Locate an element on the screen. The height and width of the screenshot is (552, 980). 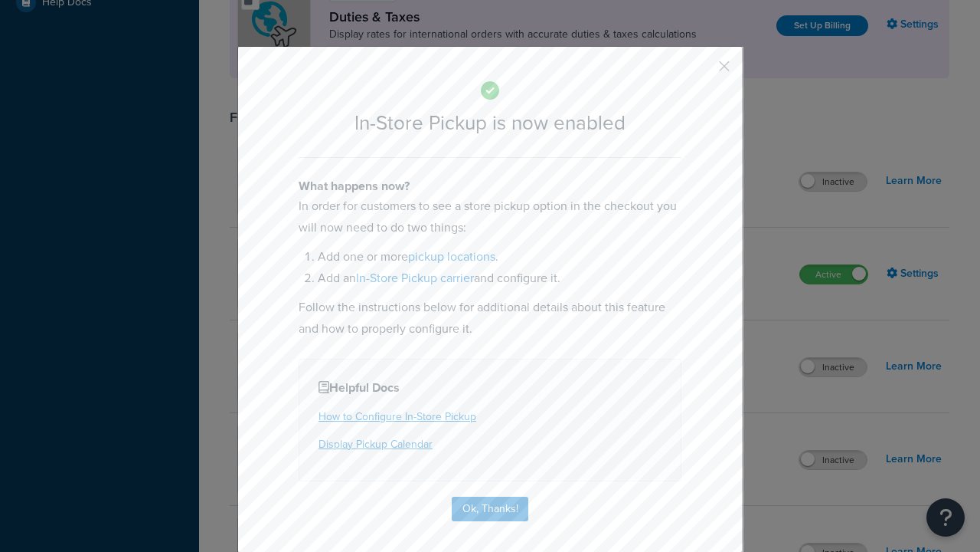
p: Follow the instructions below for additional details about this feature and how to properly confi... is located at coordinates (490, 318).